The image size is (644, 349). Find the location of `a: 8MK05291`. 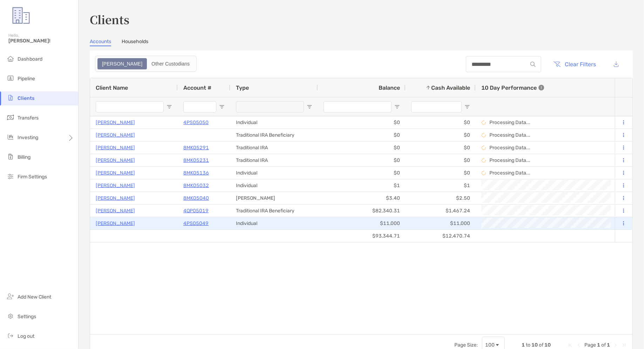

a: 8MK05291 is located at coordinates (196, 147).